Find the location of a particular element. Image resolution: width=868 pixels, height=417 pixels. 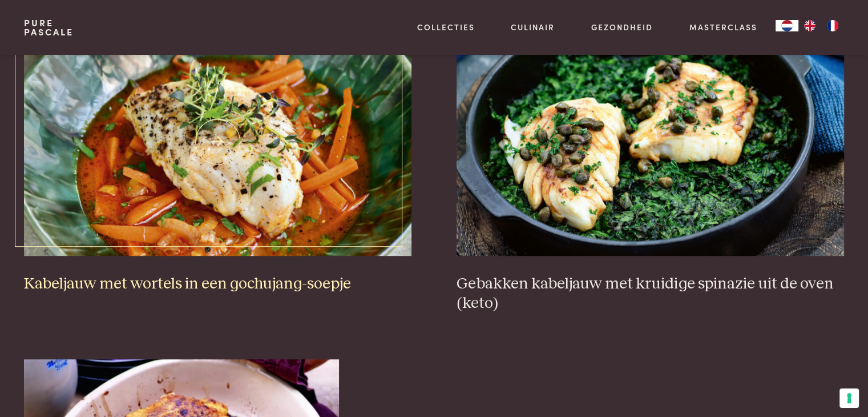

a: EN is located at coordinates (810, 26).